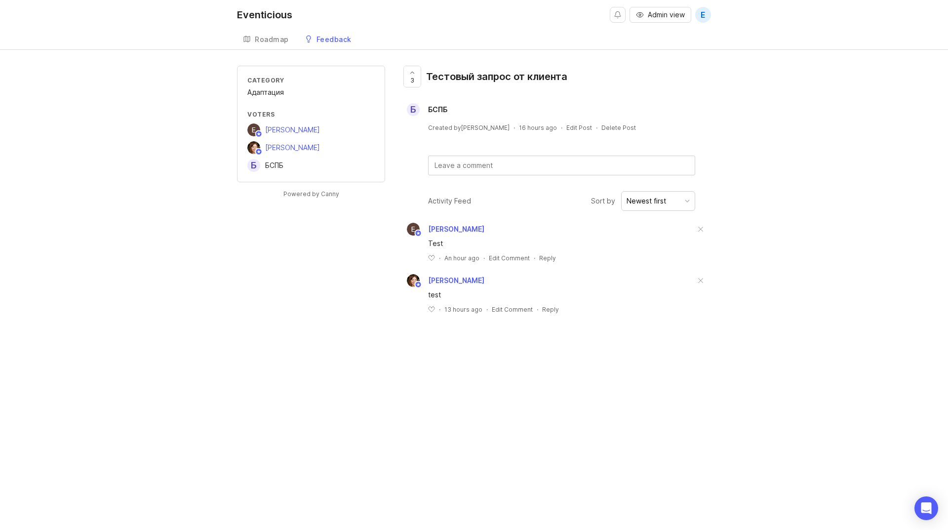  Describe the element at coordinates (703, 15) in the screenshot. I see `span: E` at that location.